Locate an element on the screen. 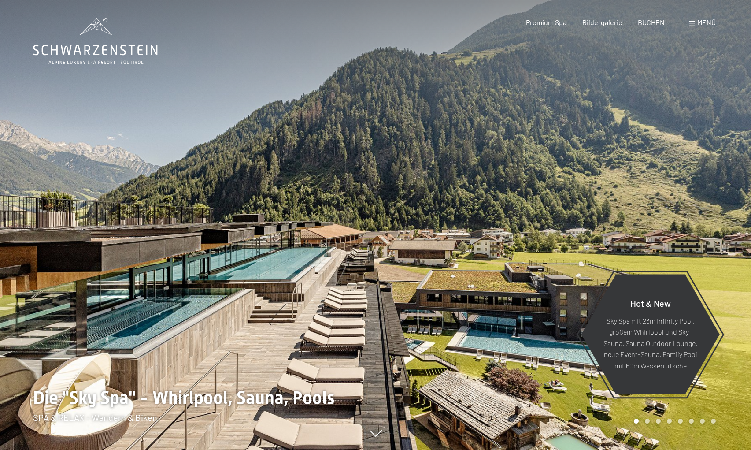 This screenshot has width=751, height=450. div: Carousel Page 7 is located at coordinates (702, 421).